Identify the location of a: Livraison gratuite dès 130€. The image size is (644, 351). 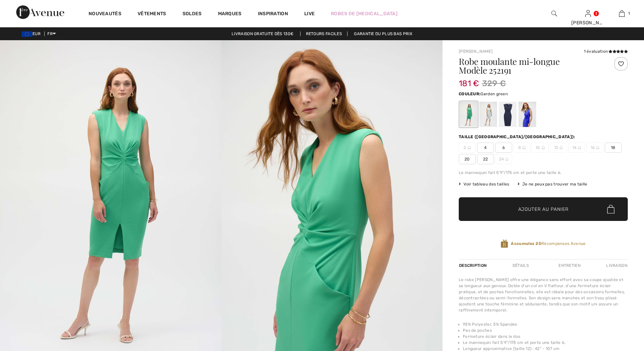
(262, 34).